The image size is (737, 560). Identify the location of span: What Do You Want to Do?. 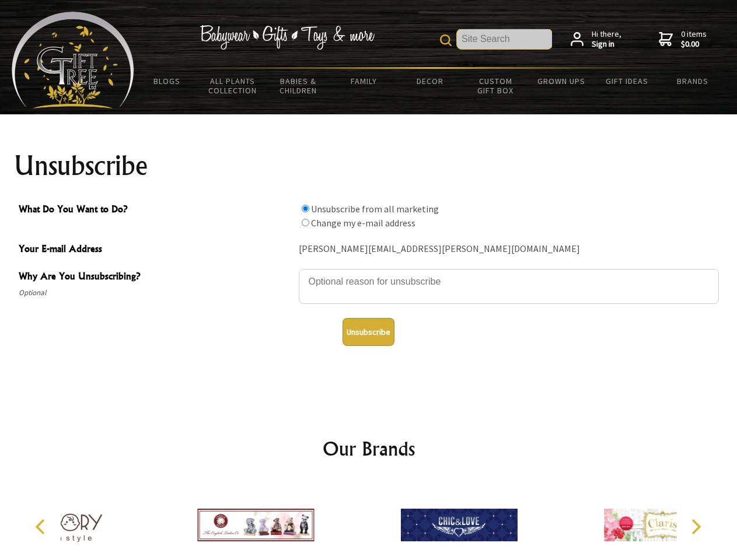
(156, 210).